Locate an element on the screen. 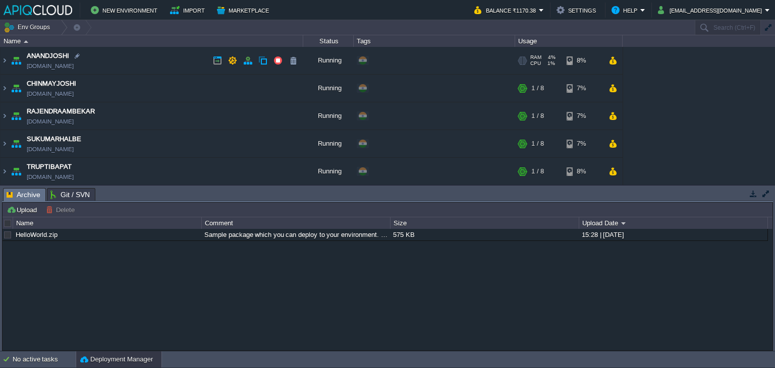 This screenshot has height=368, width=775. button: Delete is located at coordinates (62, 210).